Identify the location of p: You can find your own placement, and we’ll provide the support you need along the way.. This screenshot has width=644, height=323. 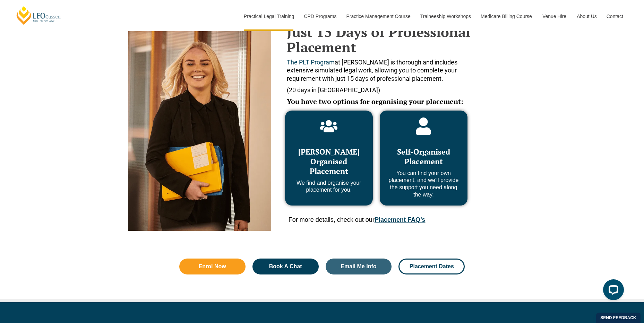
(423, 184).